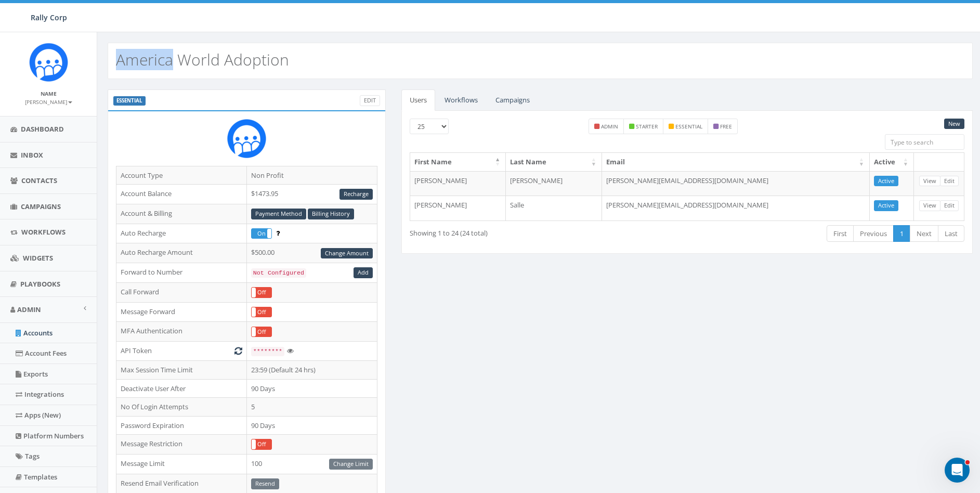 This screenshot has height=493, width=980. What do you see at coordinates (32, 155) in the screenshot?
I see `span: Inbox` at bounding box center [32, 155].